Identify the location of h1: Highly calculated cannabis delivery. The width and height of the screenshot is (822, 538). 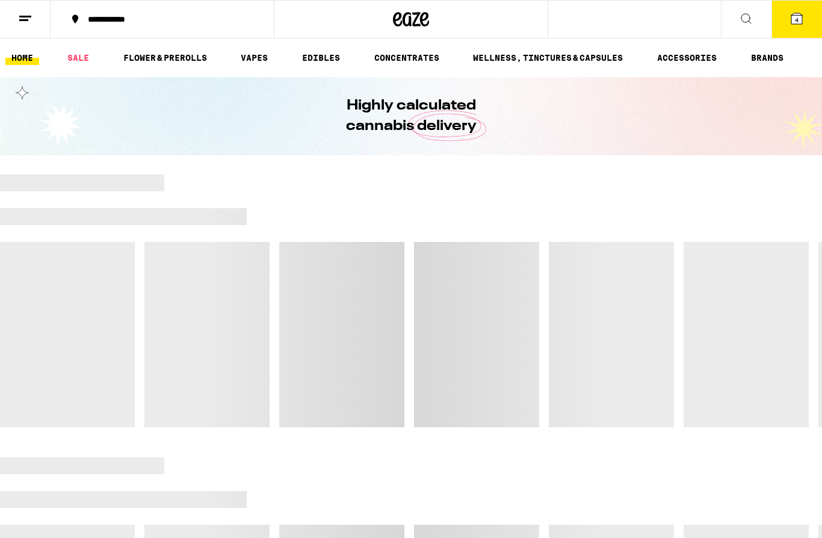
(411, 116).